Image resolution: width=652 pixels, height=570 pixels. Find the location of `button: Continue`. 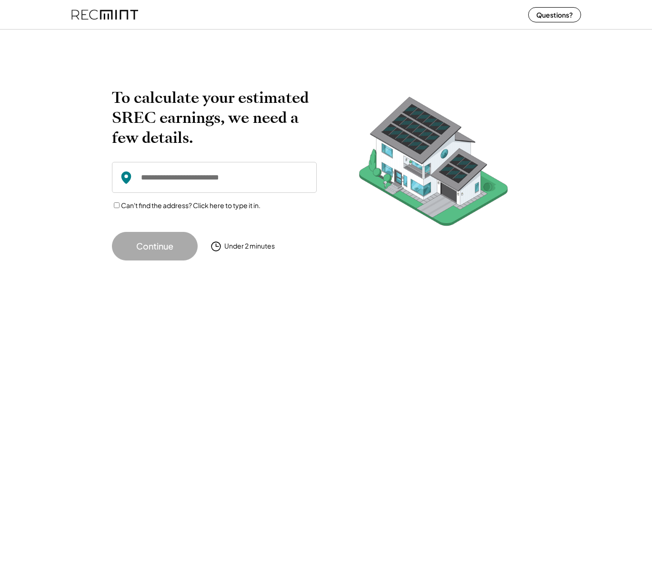

button: Continue is located at coordinates (155, 246).